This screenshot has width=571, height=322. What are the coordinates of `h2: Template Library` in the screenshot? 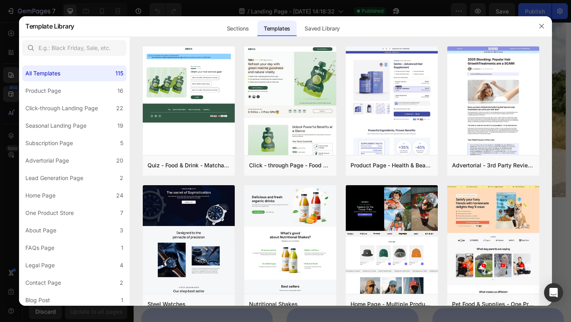 It's located at (50, 26).